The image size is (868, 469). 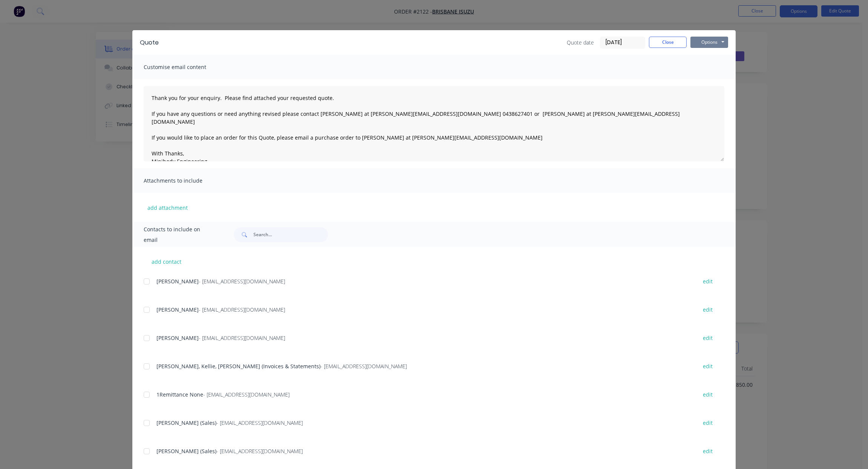 I want to click on span: Attachments to include, so click(x=185, y=181).